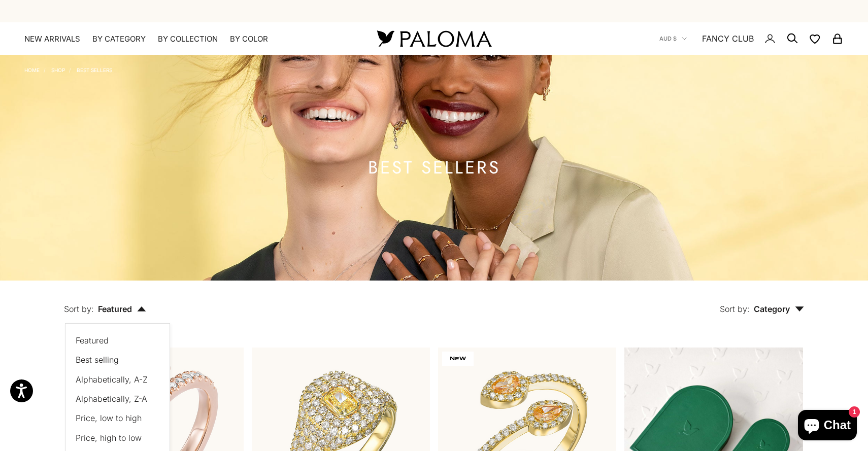  Describe the element at coordinates (108, 438) in the screenshot. I see `span: Price, high to low` at that location.